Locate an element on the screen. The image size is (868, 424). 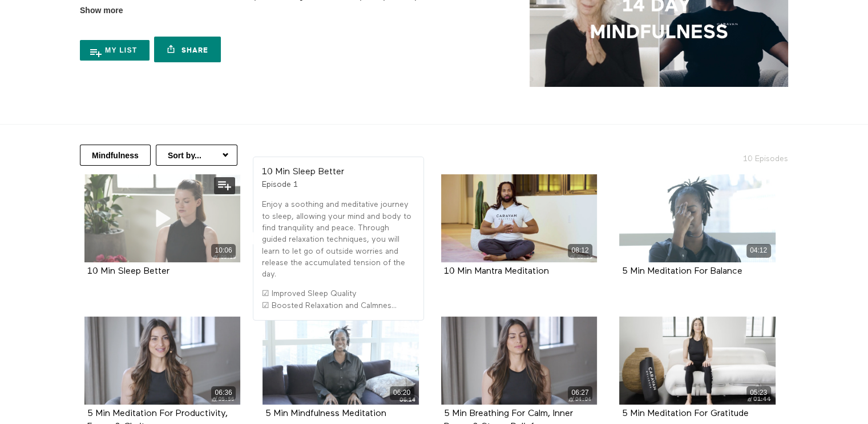
span: Show more is located at coordinates (101, 10).